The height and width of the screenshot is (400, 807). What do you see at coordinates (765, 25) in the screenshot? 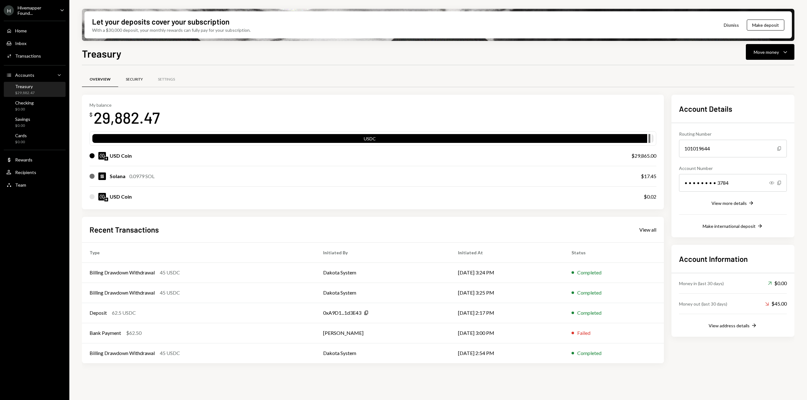
I see `button: Make deposit` at bounding box center [765, 25].